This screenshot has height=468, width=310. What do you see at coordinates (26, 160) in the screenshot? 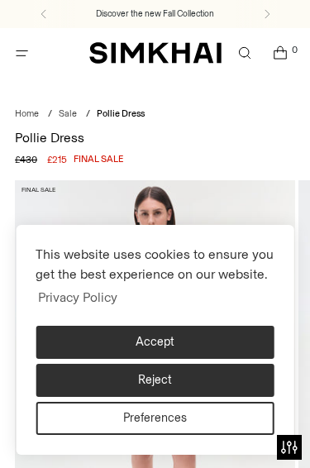
I see `s: £430` at bounding box center [26, 160].